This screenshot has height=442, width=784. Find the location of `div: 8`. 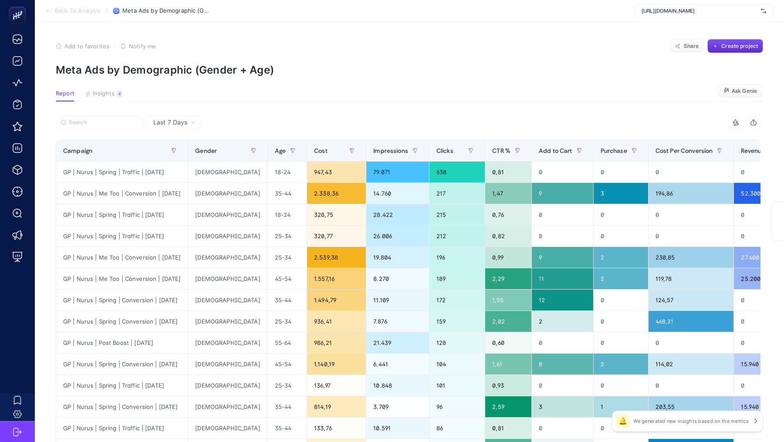

div: 8 is located at coordinates (562, 364).